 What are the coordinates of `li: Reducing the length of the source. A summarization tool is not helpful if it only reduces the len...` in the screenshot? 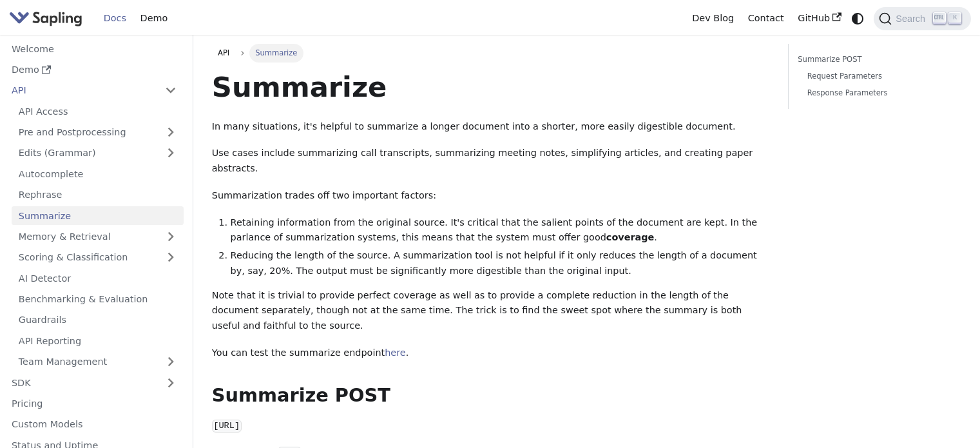 It's located at (500, 264).